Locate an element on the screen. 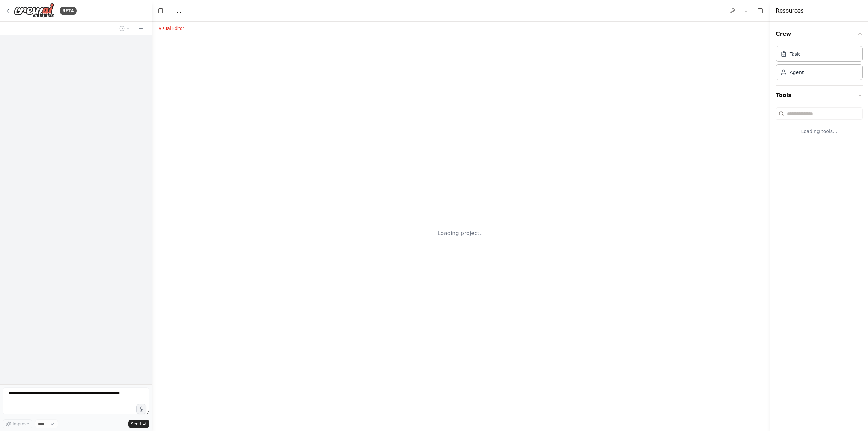 The width and height of the screenshot is (868, 431). div: Loading tools... is located at coordinates (819, 131).